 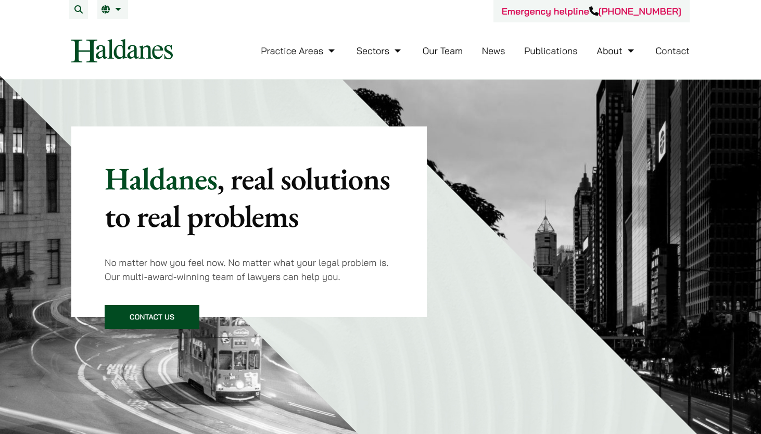 What do you see at coordinates (152, 317) in the screenshot?
I see `a: Contact Us` at bounding box center [152, 317].